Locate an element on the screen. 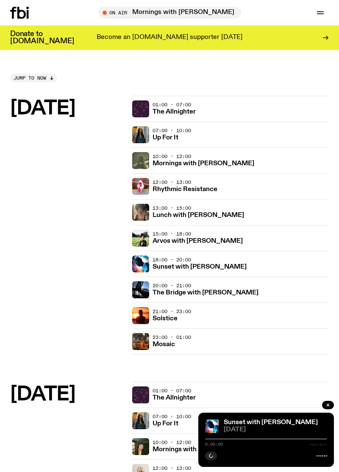 Image resolution: width=339 pixels, height=472 pixels. h3: Mosaic is located at coordinates (164, 345).